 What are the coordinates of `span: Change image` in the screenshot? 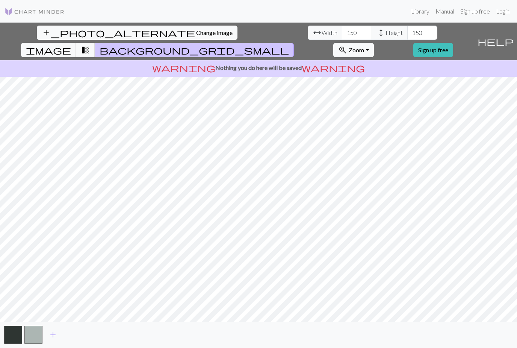 It's located at (214, 32).